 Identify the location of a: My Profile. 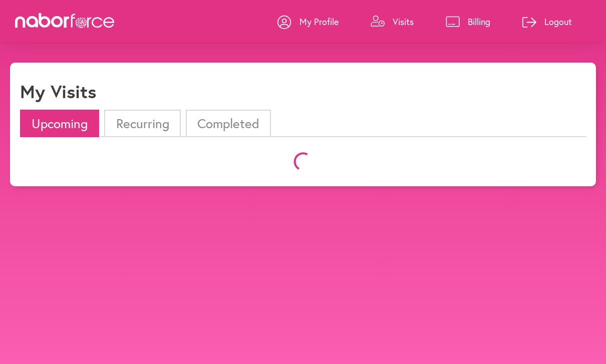
(308, 22).